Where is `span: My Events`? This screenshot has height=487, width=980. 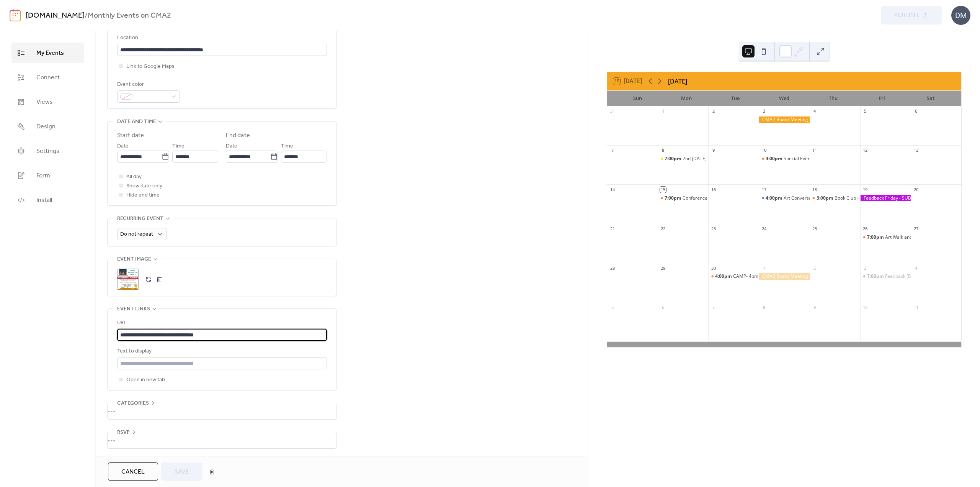
span: My Events is located at coordinates (50, 54).